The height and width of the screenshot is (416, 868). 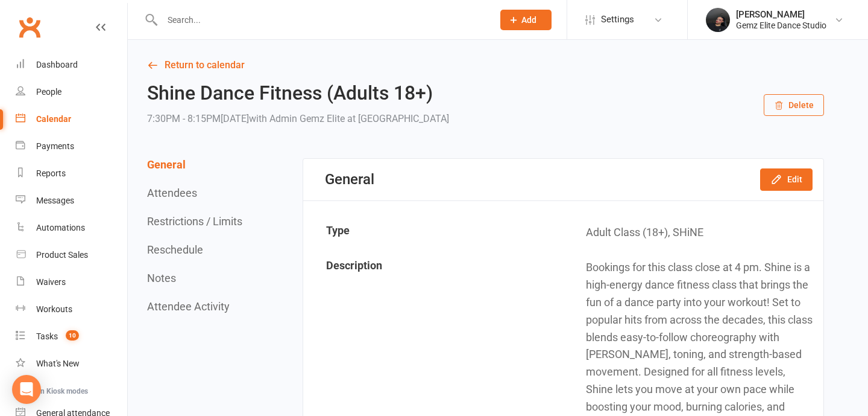 I want to click on div: Waivers, so click(x=51, y=282).